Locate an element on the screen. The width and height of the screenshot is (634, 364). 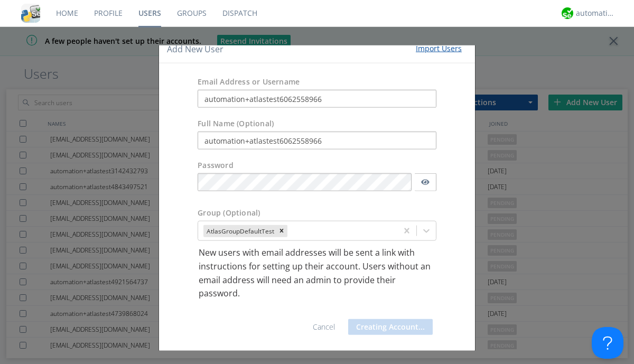
div: automation+atlas is located at coordinates (596, 13).